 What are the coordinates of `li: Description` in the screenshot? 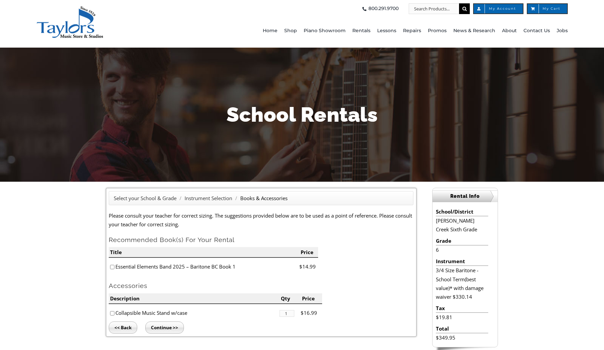 It's located at (194, 299).